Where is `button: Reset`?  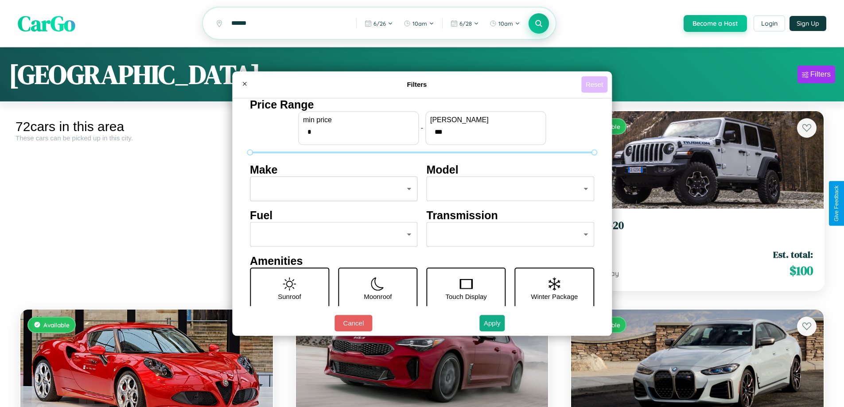
button: Reset is located at coordinates (594, 84).